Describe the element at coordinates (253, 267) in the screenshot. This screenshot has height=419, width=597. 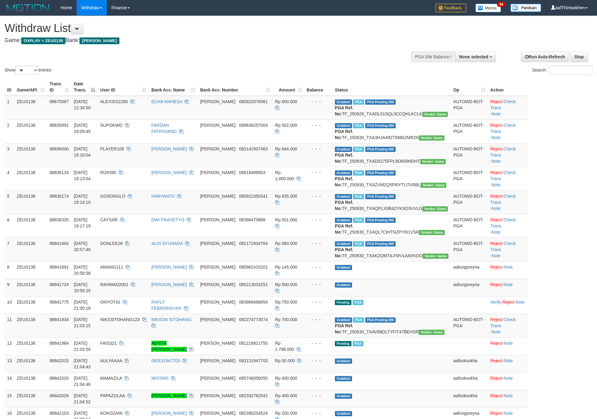
I see `span: Copy 085962415201 to clipboard` at that location.